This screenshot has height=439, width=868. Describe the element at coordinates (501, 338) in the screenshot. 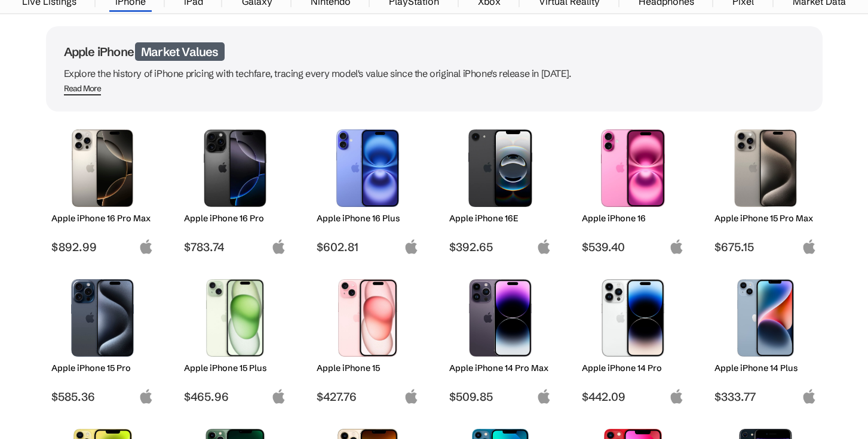

I see `a: iPhone 14 Pro Max Apple iPhone 14 Pro Max $509.85 apple-logo` at that location.